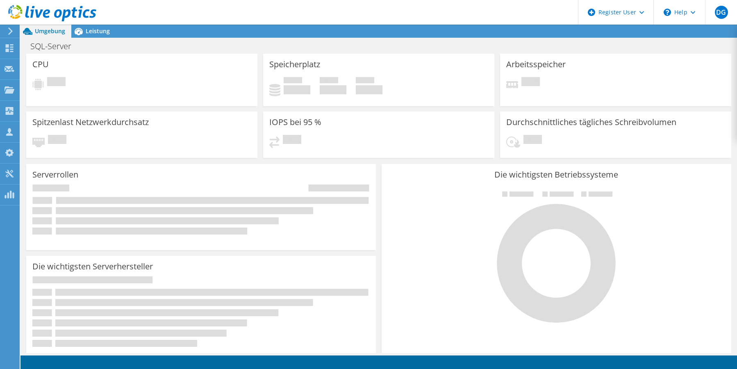 Image resolution: width=737 pixels, height=369 pixels. What do you see at coordinates (591, 122) in the screenshot?
I see `h3: Durchschnittliches tägliches Schreibvolumen` at bounding box center [591, 122].